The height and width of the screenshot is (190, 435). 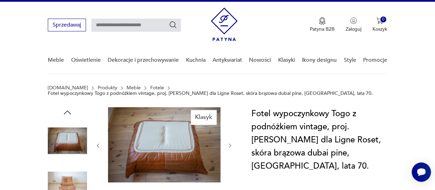 I want to click on img: Ikonka użytkownika, so click(x=354, y=21).